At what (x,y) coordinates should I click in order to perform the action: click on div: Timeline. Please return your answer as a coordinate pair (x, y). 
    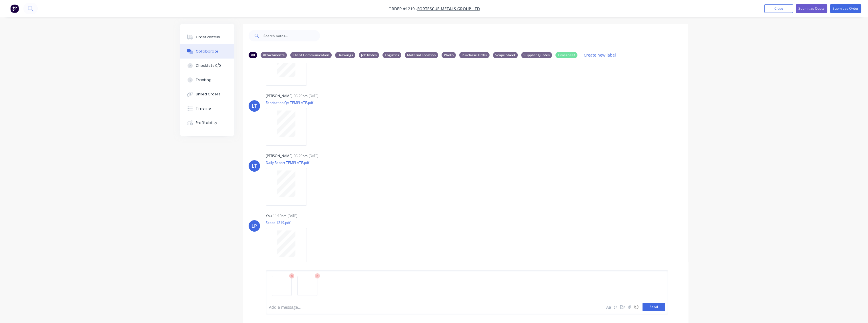
    Looking at the image, I should click on (203, 108).